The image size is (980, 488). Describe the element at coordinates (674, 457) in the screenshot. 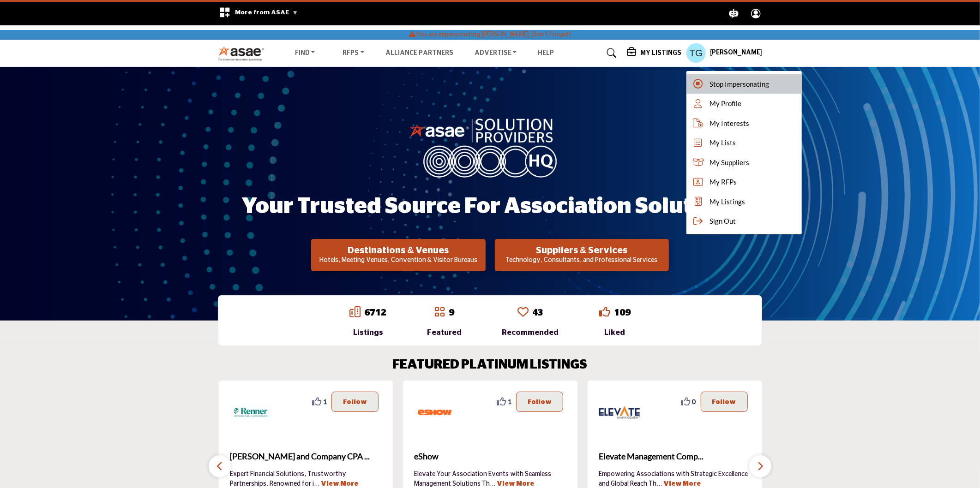

I see `b: Elevate Management Company` at that location.